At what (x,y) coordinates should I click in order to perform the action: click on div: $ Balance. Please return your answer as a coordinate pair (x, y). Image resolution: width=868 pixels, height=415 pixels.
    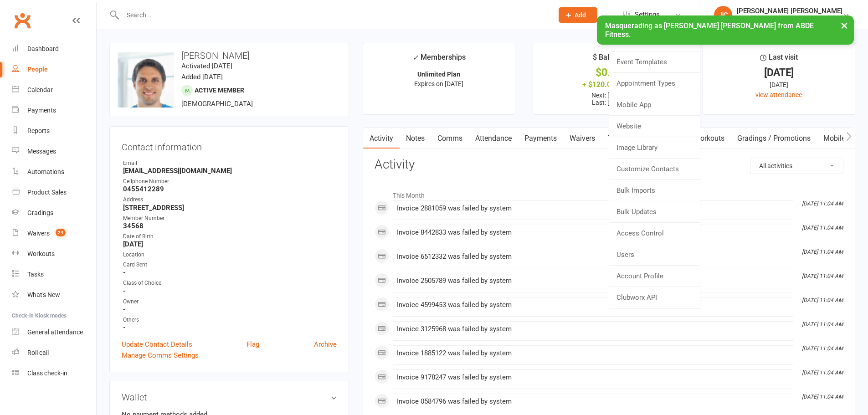
    Looking at the image, I should click on (609, 60).